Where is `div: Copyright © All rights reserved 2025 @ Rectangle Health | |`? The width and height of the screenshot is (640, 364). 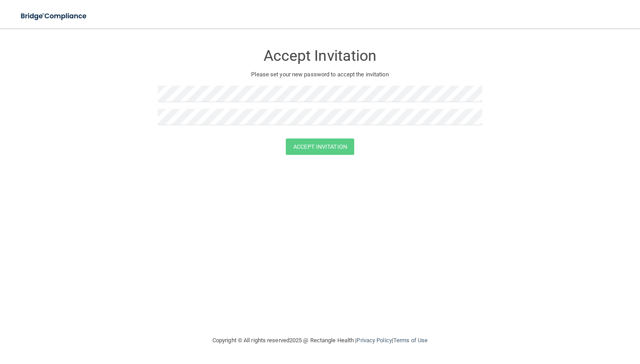
div: Copyright © All rights reserved 2025 @ Rectangle Health | | is located at coordinates (320, 341).